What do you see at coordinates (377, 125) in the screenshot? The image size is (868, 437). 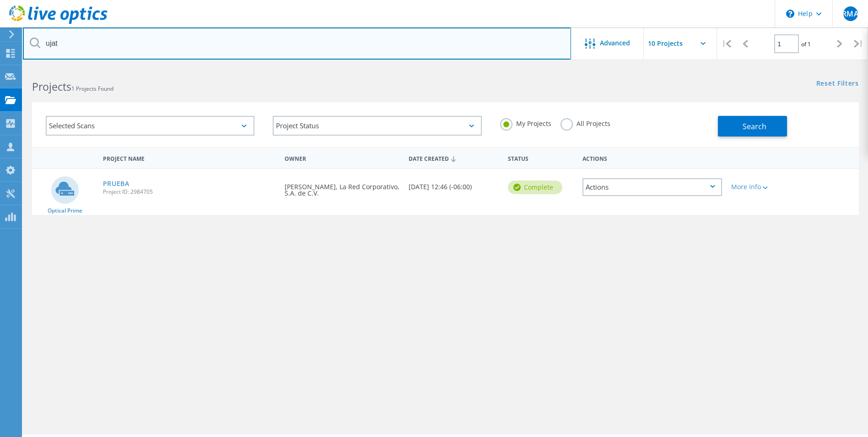 I see `div: Project Status` at bounding box center [377, 125].